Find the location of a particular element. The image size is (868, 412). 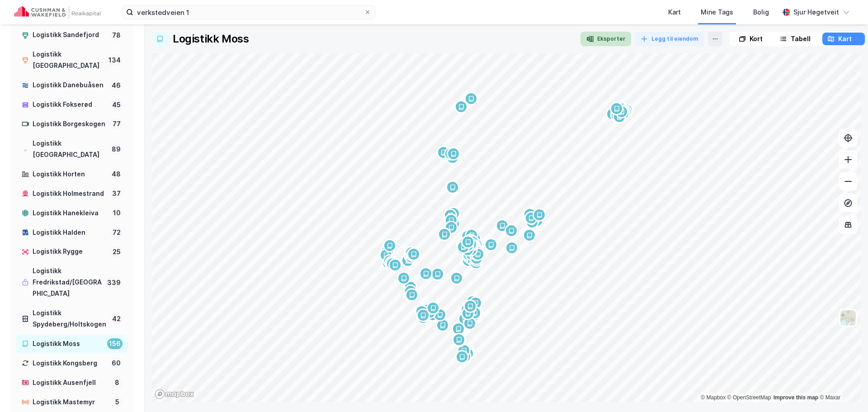

div: Logistikk Horten is located at coordinates (69, 174).